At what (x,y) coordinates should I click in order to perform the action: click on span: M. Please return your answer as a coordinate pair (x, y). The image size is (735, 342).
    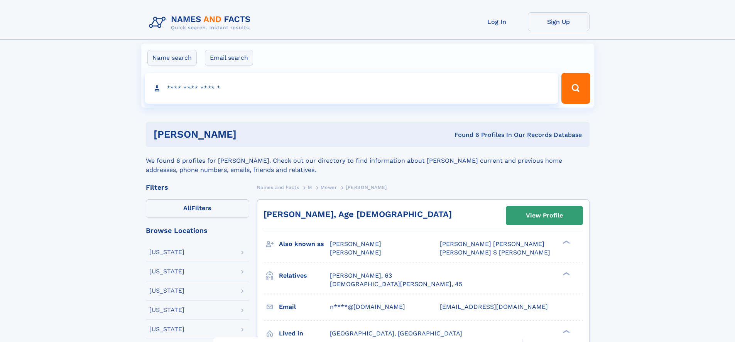
    Looking at the image, I should click on (310, 188).